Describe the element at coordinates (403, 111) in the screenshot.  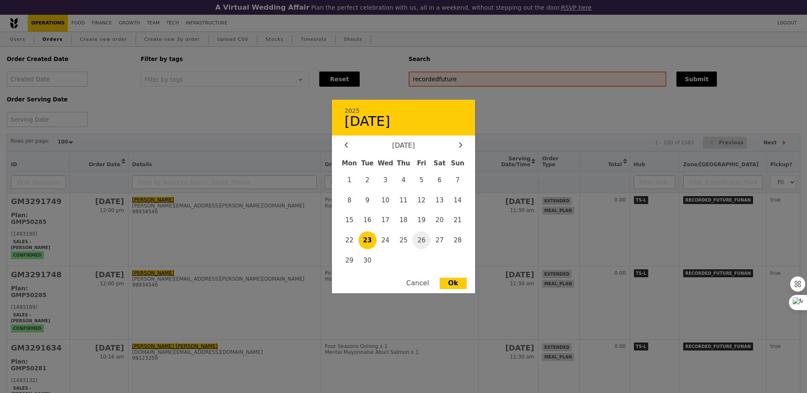
I see `div: 2025` at that location.